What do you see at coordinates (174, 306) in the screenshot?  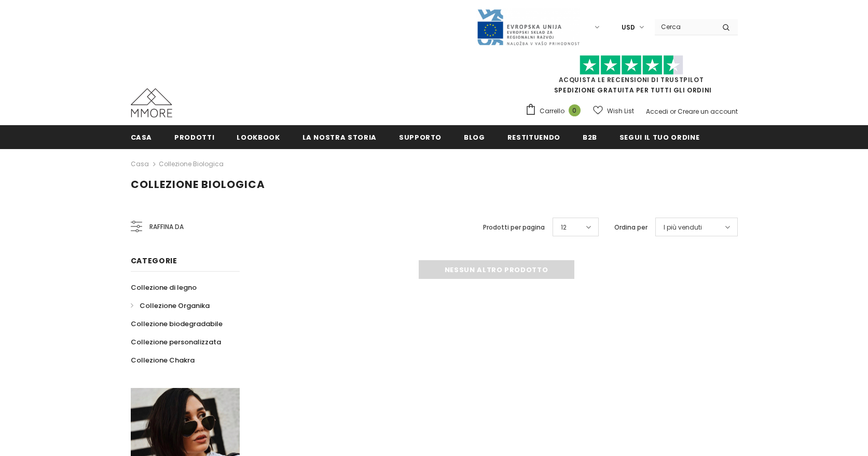 I see `span: Collezione Organika` at bounding box center [174, 306].